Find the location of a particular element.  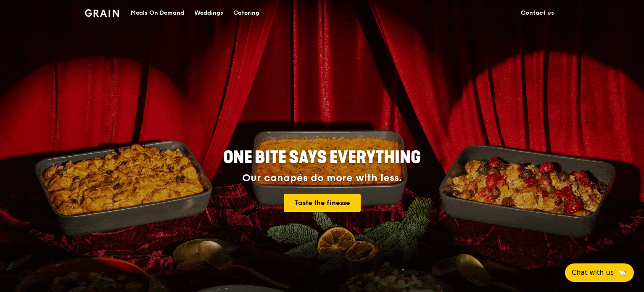

div: Weddings is located at coordinates (209, 13).